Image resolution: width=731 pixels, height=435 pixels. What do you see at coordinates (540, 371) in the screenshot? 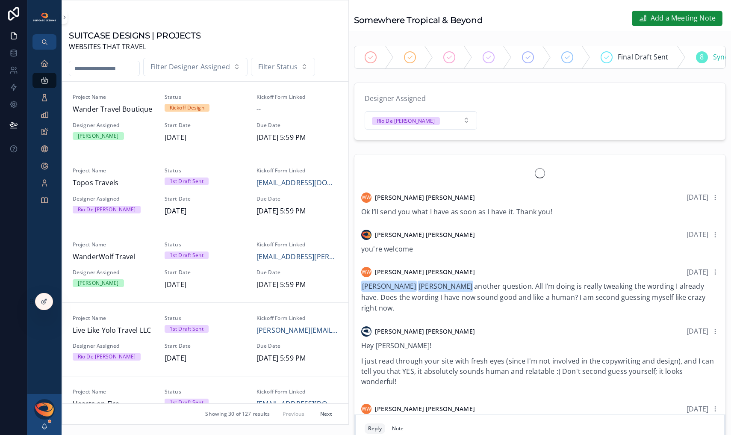
I see `p: I just read through your site with fresh eyes (since I'm not involved in the copywriting and desi...` at bounding box center [540, 371].